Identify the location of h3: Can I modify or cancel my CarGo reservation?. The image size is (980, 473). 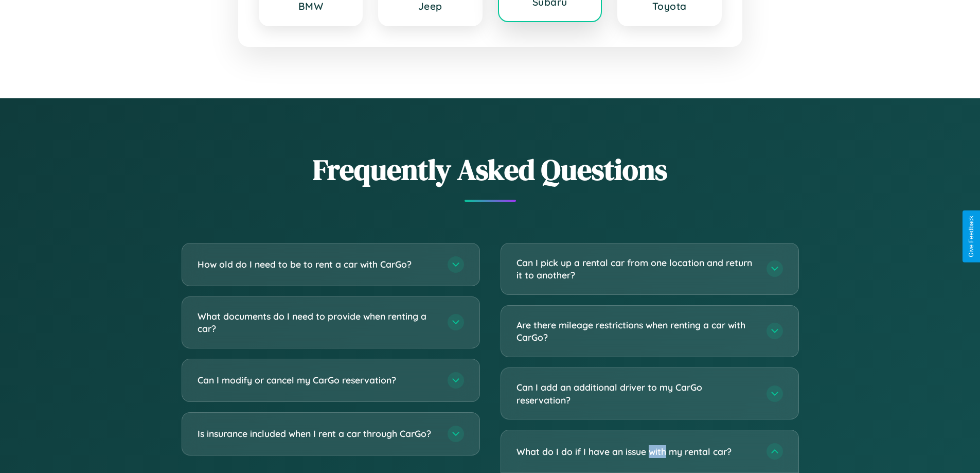
(317, 380).